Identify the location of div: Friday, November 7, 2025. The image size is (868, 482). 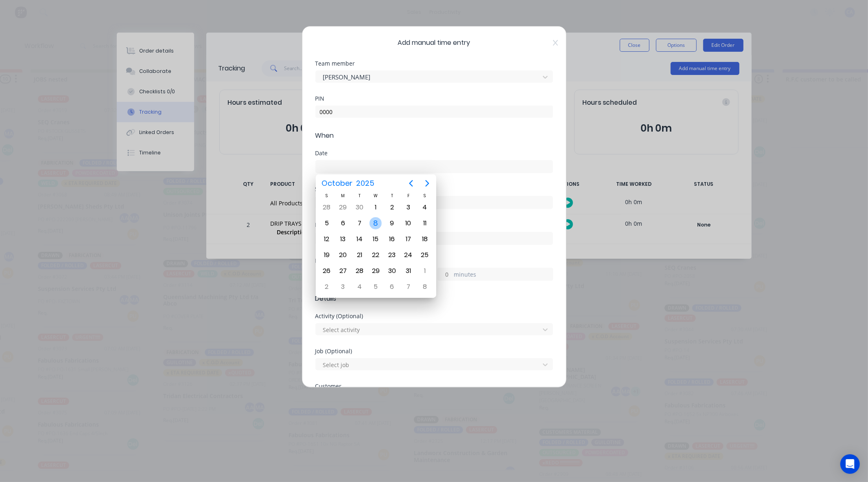
(408, 287).